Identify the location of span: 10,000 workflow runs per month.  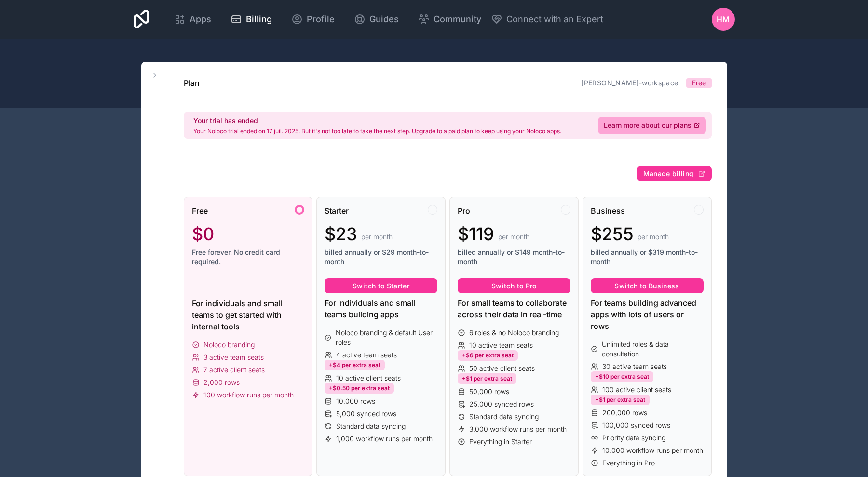
(652, 450).